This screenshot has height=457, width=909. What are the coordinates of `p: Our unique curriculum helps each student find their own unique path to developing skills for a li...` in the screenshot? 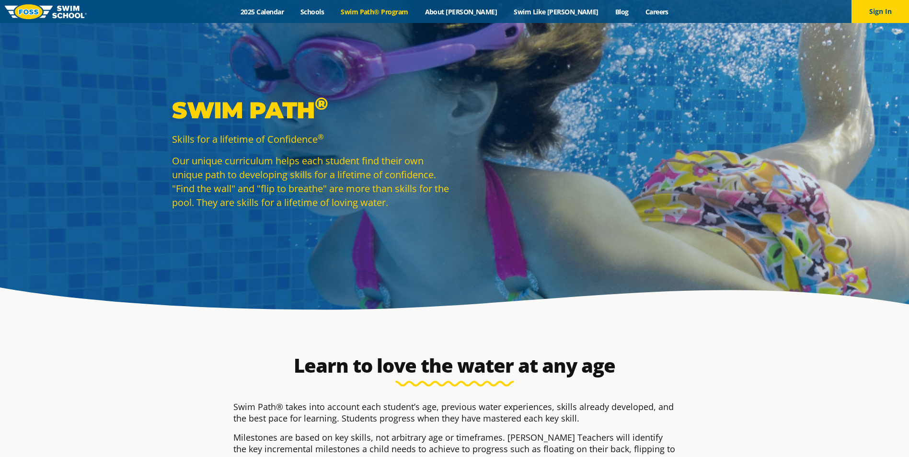 It's located at (311, 182).